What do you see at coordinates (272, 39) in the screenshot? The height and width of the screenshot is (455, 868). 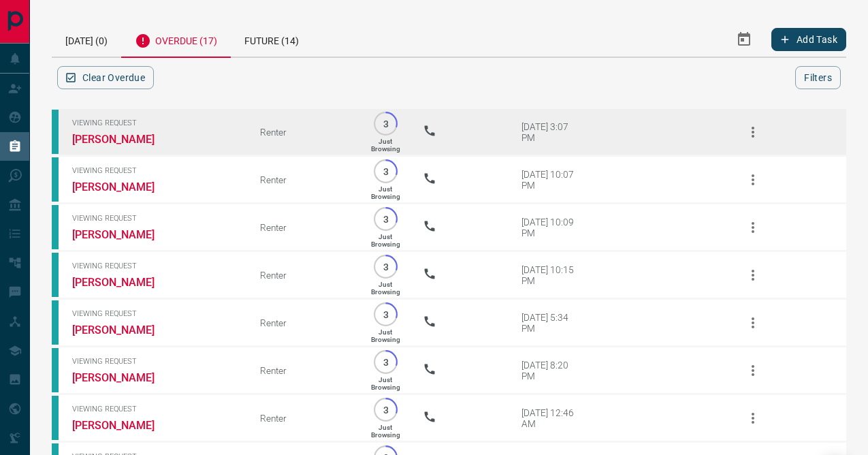 I see `div: Future (14)` at bounding box center [272, 39].